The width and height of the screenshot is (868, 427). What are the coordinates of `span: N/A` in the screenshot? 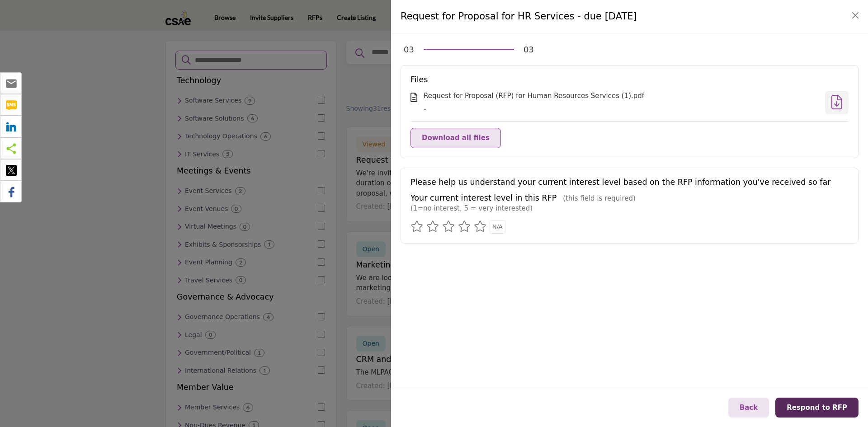 It's located at (498, 227).